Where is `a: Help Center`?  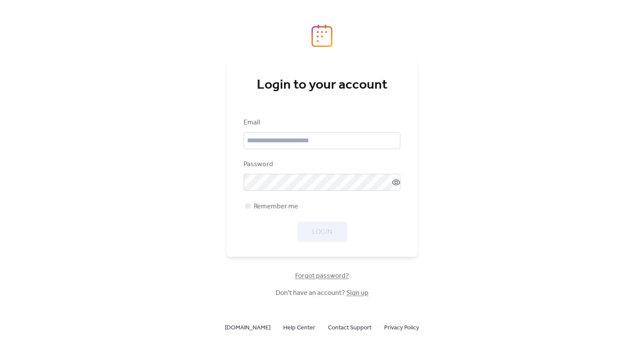 a: Help Center is located at coordinates (299, 327).